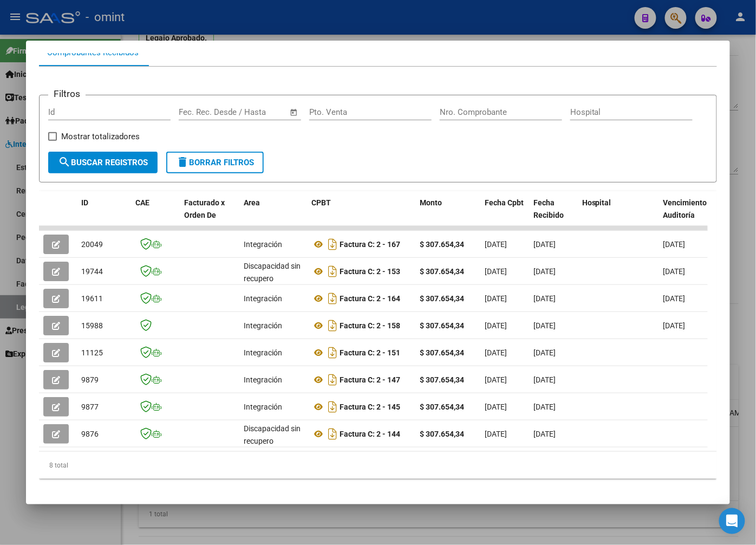 The width and height of the screenshot is (756, 545). I want to click on strong: Factura C: 2 - 151, so click(370, 352).